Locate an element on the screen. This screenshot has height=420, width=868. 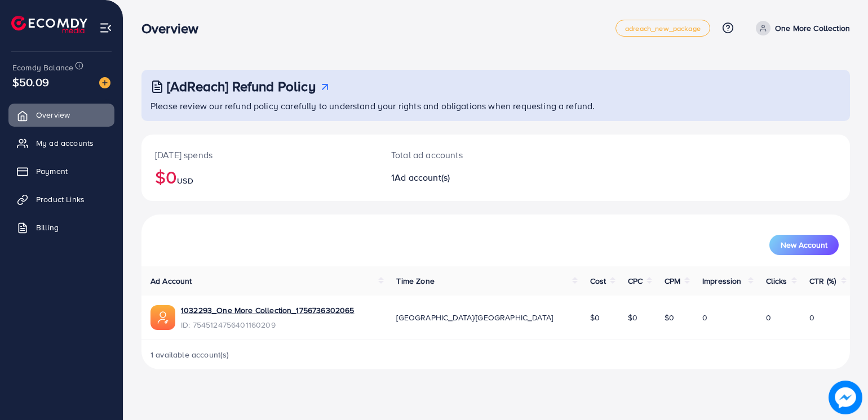
span: Clicks is located at coordinates (777, 281).